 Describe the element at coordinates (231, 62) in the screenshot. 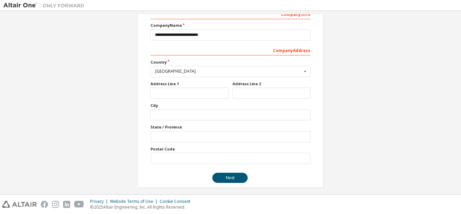

I see `label: Country` at that location.